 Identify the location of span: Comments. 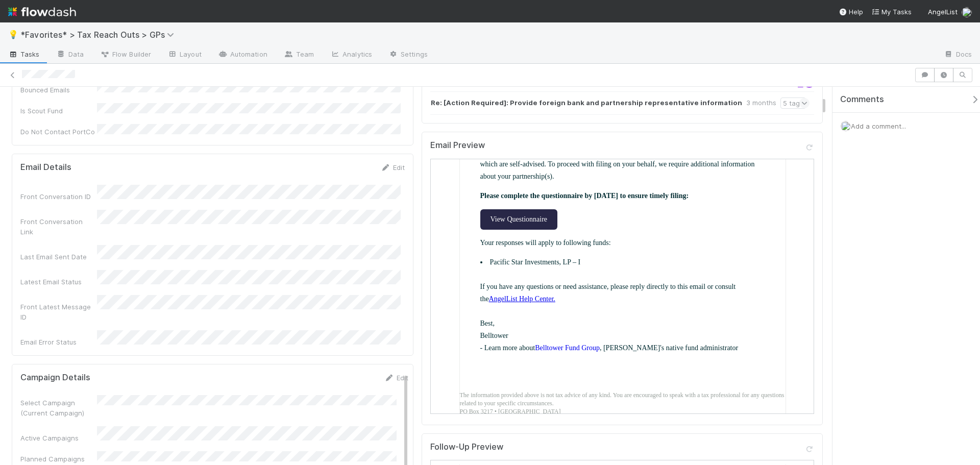
(862, 99).